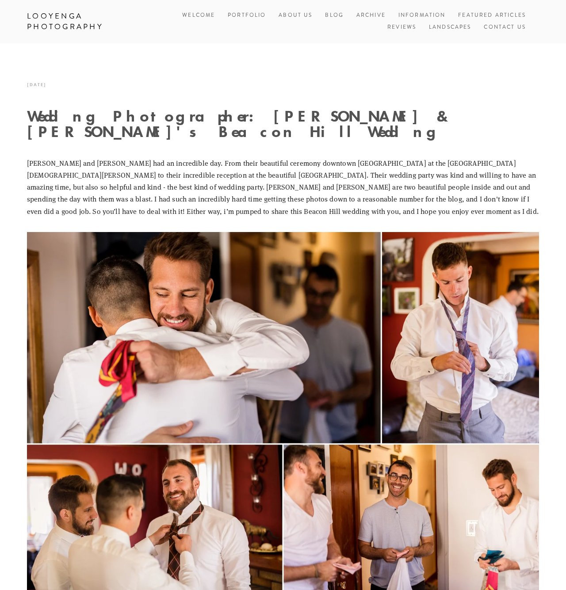 The width and height of the screenshot is (566, 590). Describe the element at coordinates (247, 15) in the screenshot. I see `a: Portfolio` at that location.